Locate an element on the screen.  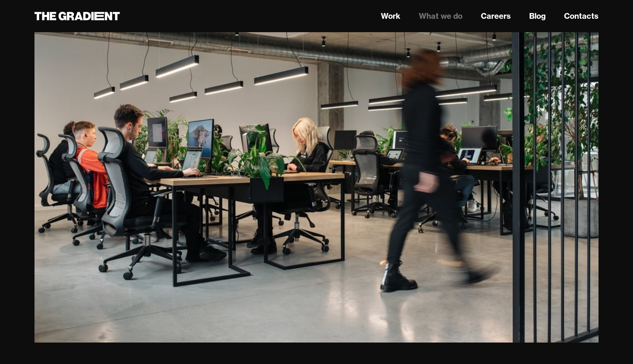
a: What we do is located at coordinates (441, 16).